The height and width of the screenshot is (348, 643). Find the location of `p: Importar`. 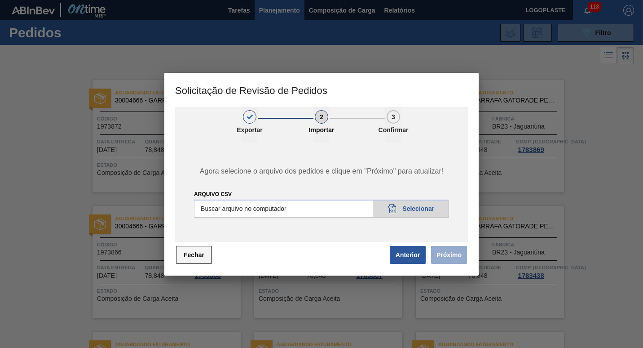

p: Importar is located at coordinates (322, 130).